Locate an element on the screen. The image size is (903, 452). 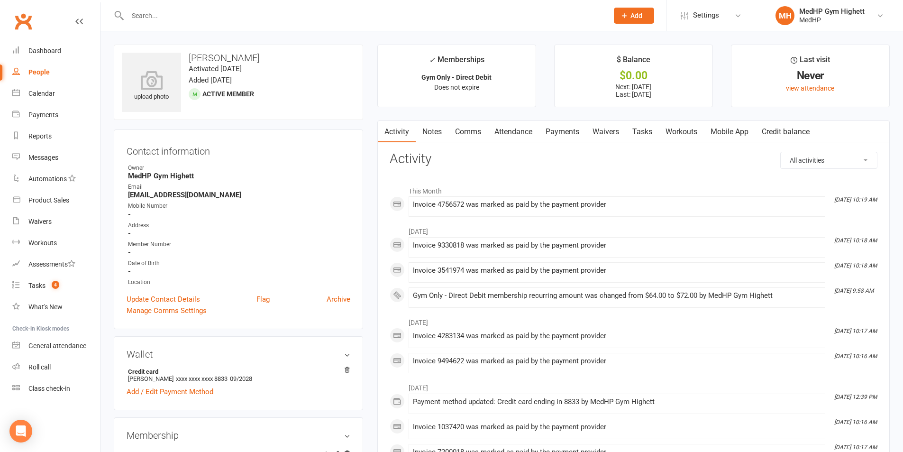
a: Manage Comms Settings is located at coordinates (166, 310).